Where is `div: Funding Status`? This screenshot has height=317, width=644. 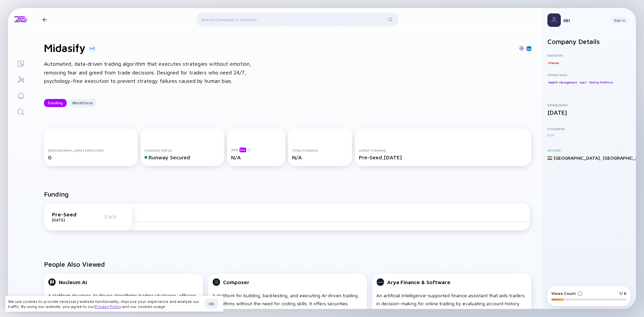
div: Funding Status is located at coordinates (183, 150).